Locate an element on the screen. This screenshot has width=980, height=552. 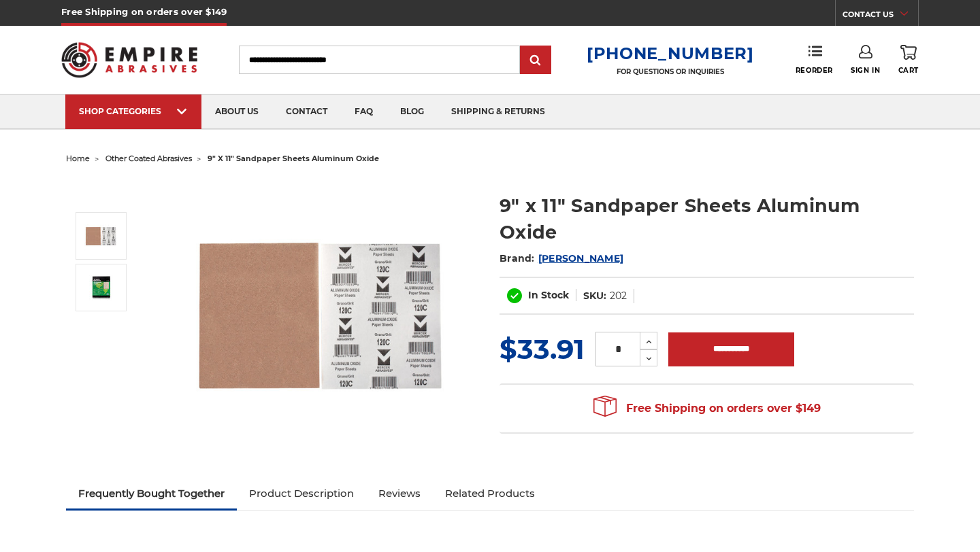
img: Empire Abrasives is located at coordinates (129, 60).